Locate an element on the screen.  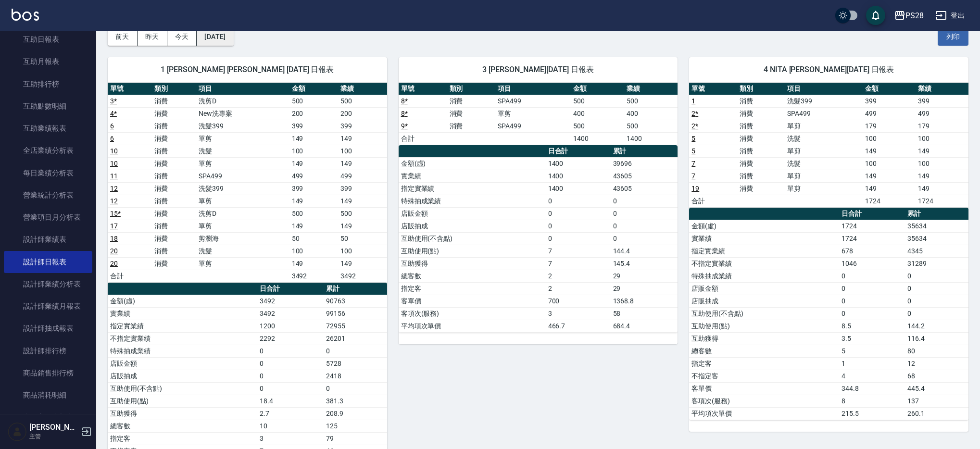
td: 特殊抽成業績 is located at coordinates (764, 276).